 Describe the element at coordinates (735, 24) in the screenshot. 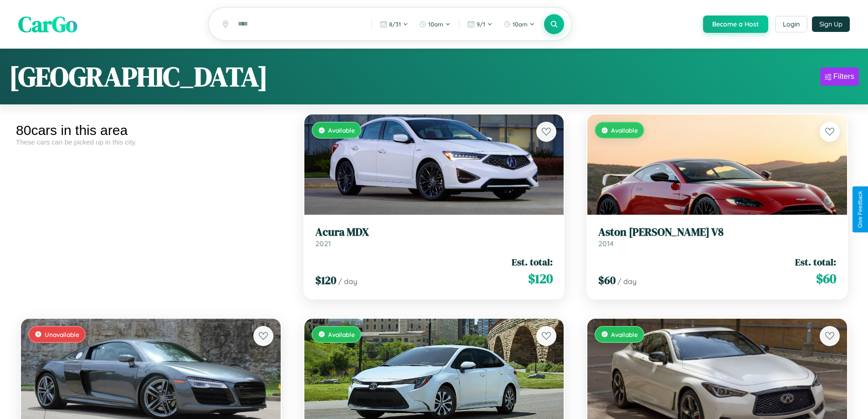

I see `button: Become a Host` at that location.